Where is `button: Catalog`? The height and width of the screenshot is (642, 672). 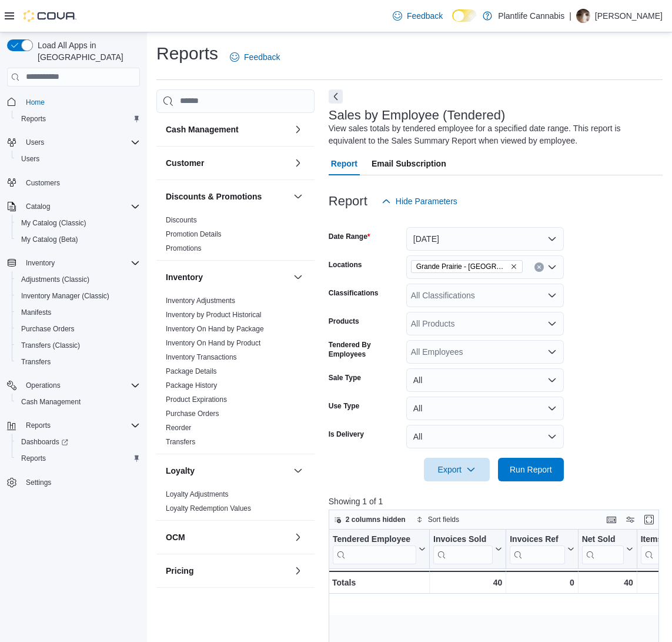 button: Catalog is located at coordinates (73, 207).